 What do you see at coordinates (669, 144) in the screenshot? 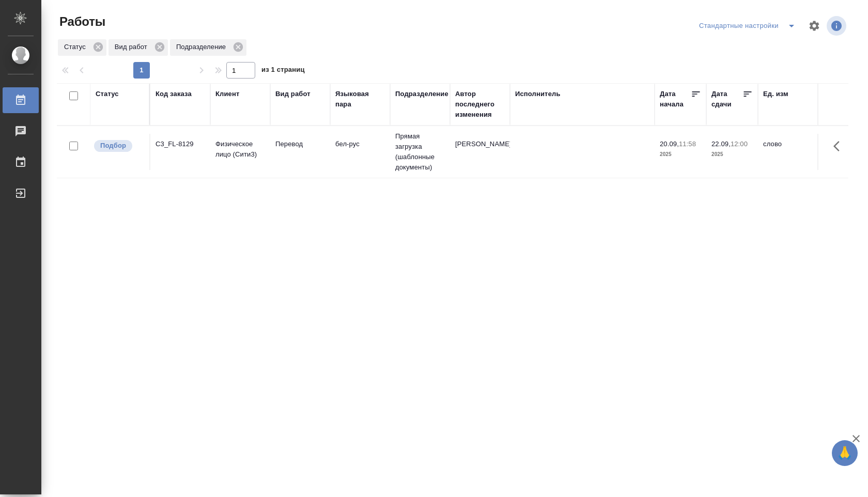
I see `p: 20.09,` at bounding box center [669, 144].